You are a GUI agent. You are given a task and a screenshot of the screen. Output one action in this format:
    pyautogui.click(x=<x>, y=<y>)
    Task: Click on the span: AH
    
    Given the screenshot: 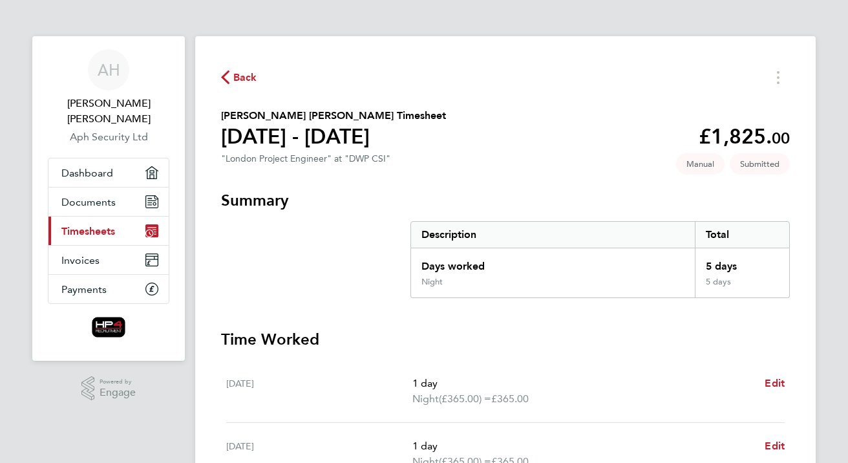 What is the action you would take?
    pyautogui.click(x=109, y=70)
    